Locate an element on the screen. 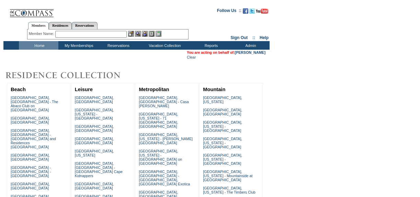  a: Mountain is located at coordinates (214, 90).